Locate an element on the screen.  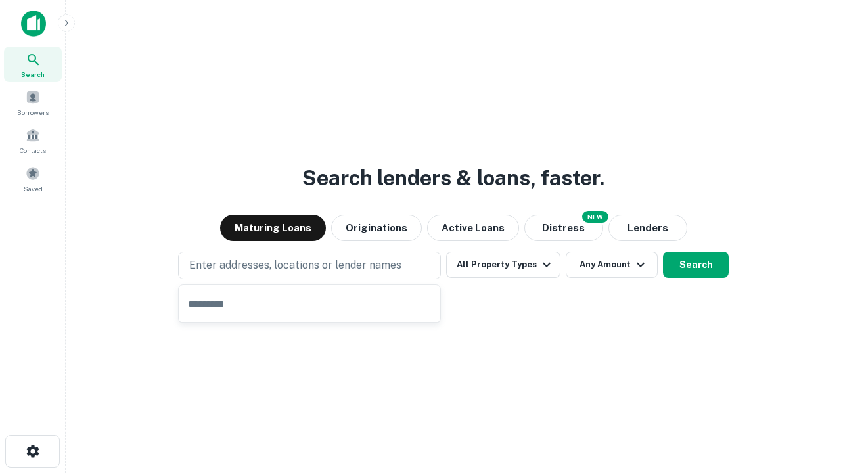
h3: Search lenders & loans, faster. is located at coordinates (453, 178).